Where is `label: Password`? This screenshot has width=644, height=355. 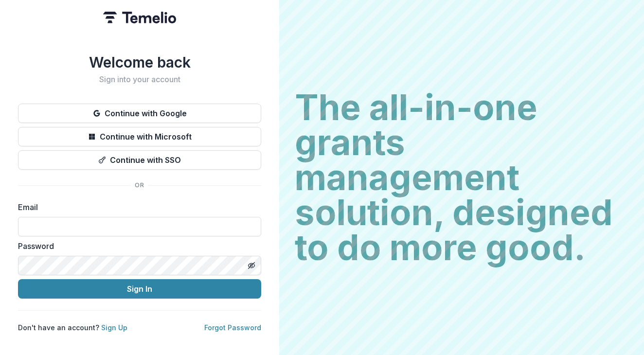
label: Password is located at coordinates (137, 246).